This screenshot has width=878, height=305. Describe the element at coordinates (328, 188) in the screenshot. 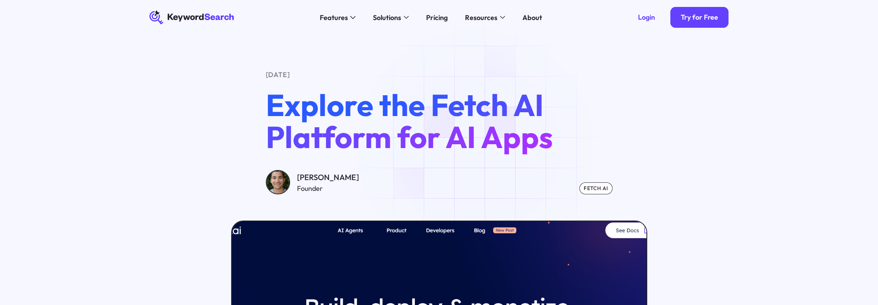

I see `div: Founder` at that location.